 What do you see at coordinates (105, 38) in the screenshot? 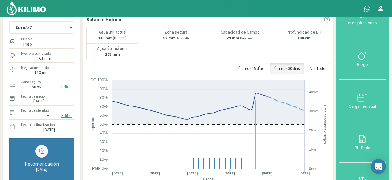
I see `b: 133 mm` at bounding box center [105, 38].